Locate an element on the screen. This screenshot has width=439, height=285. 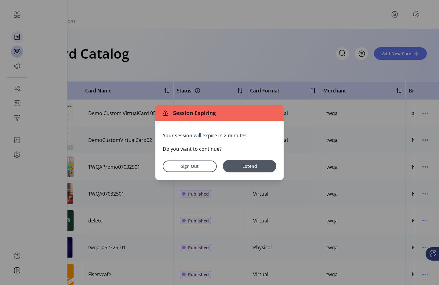
span: Sign Out is located at coordinates (189, 166).